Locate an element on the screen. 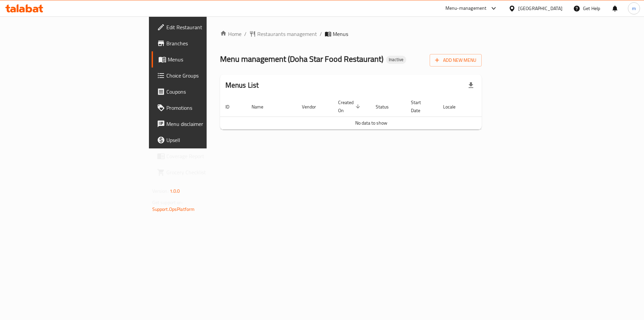 This screenshot has width=644, height=320. span: 1.0.0 is located at coordinates (175, 191).